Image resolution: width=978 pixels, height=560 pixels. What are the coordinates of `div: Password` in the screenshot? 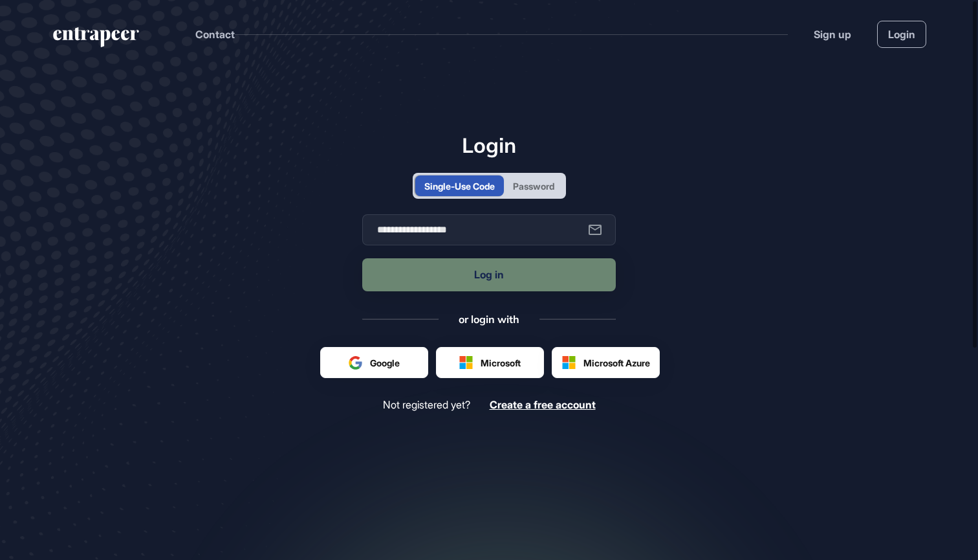 It's located at (534, 186).